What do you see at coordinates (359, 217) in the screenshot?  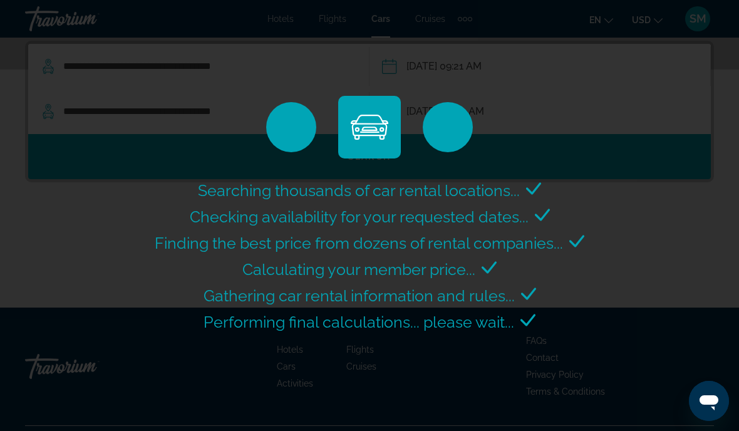 I see `span: Checking availability for your requested dates...` at bounding box center [359, 217].